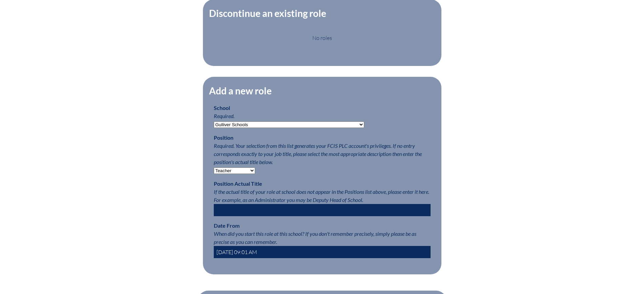 This screenshot has width=644, height=294. What do you see at coordinates (222, 108) in the screenshot?
I see `label: School` at bounding box center [222, 108].